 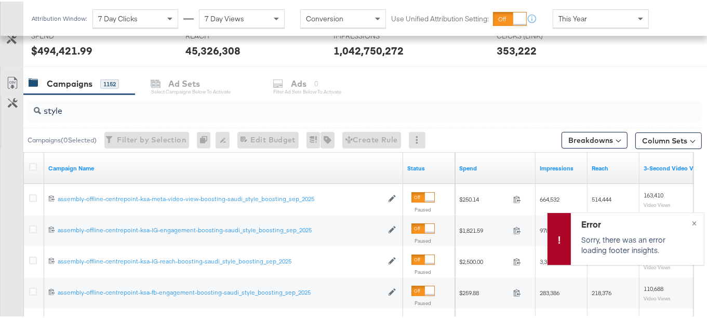 What do you see at coordinates (550, 229) in the screenshot?
I see `span: 978,763` at bounding box center [550, 229].